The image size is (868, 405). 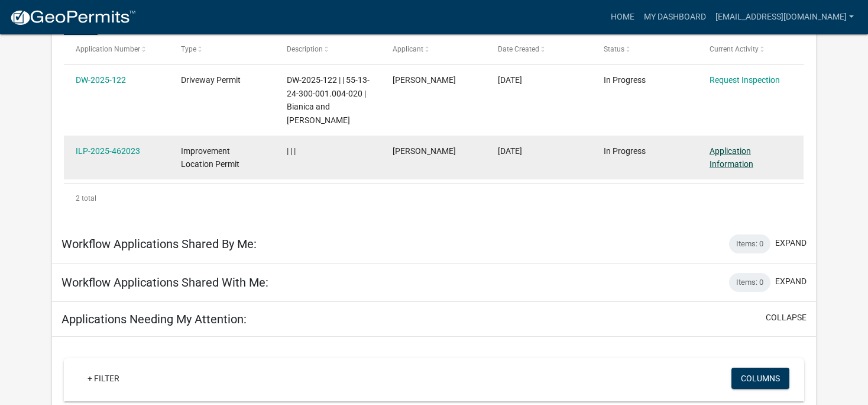 What do you see at coordinates (540, 49) in the screenshot?
I see `datatable-header-cell: Date Created` at bounding box center [540, 49].